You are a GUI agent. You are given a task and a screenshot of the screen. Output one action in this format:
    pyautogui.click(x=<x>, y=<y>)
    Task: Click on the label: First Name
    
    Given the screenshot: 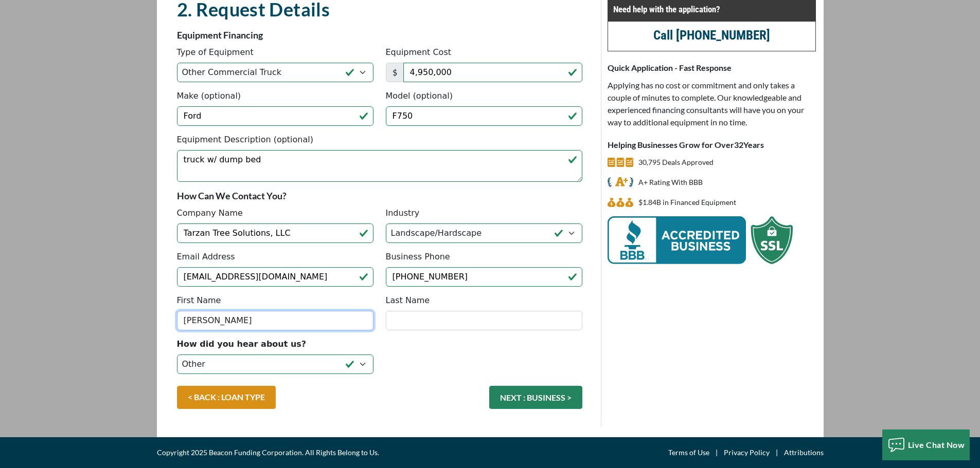 What is the action you would take?
    pyautogui.click(x=199, y=301)
    